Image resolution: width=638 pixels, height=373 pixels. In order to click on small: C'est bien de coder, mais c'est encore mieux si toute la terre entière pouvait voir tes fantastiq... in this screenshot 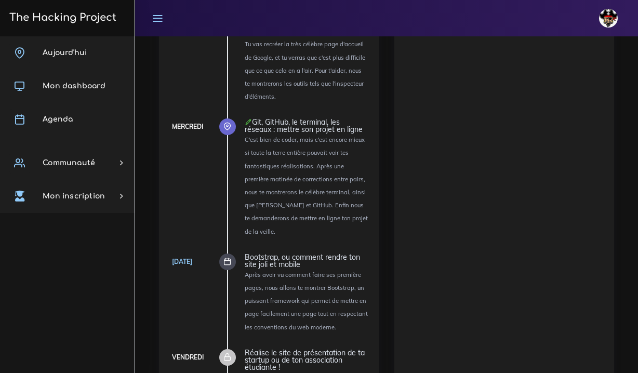, I will do `click(306, 186)`.